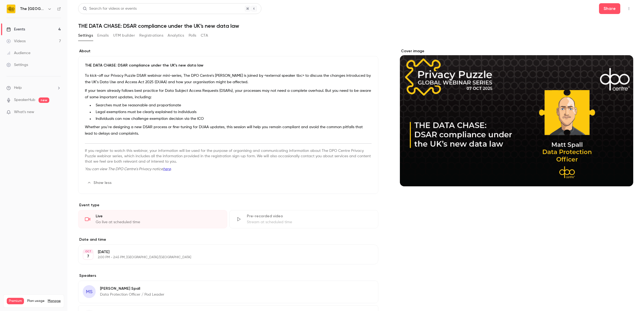  Describe the element at coordinates (11, 9) in the screenshot. I see `img: The DPO Centre` at that location.